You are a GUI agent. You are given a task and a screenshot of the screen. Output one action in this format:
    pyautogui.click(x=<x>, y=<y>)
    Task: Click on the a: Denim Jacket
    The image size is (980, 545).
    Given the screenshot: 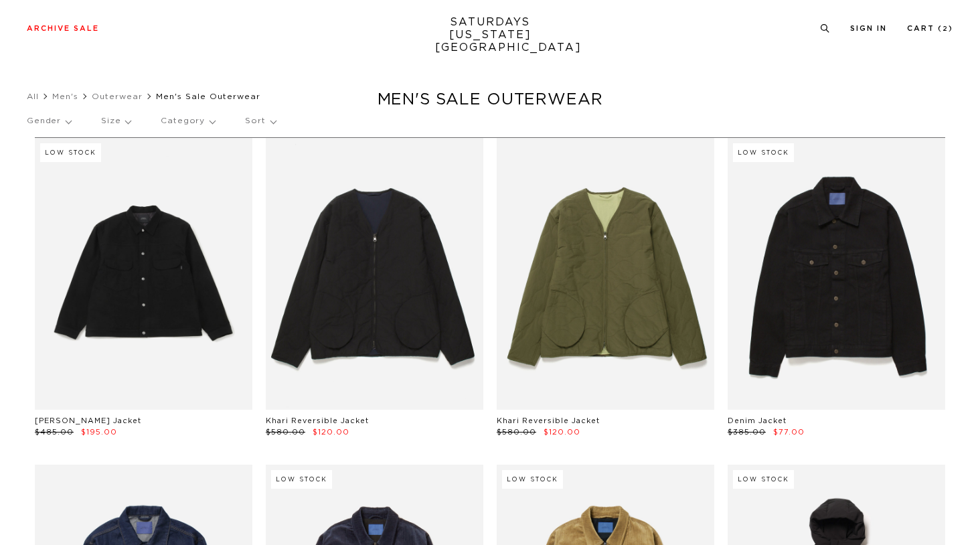 What is the action you would take?
    pyautogui.click(x=757, y=421)
    